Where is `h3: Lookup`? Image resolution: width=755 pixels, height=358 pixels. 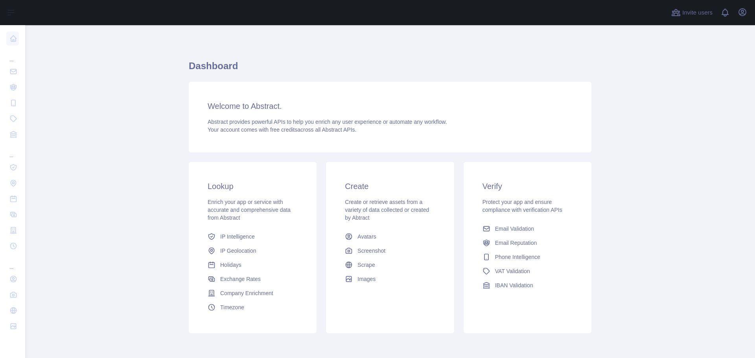
h3: Lookup is located at coordinates (252, 186).